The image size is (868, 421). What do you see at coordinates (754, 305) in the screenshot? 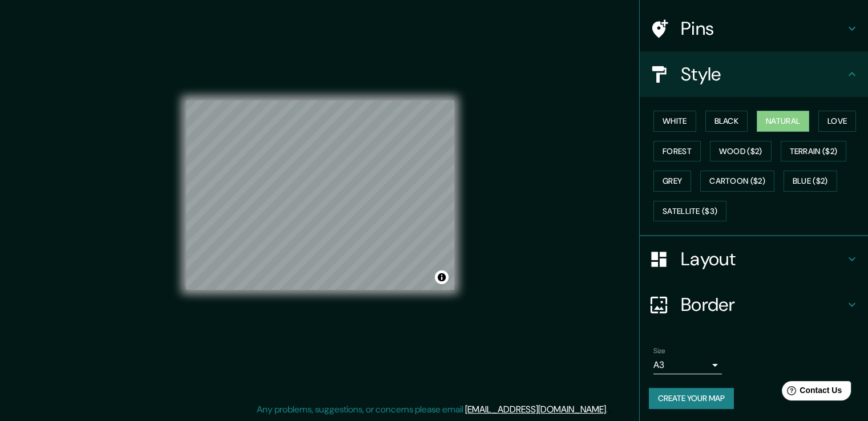
I see `div: Border` at bounding box center [754, 305].